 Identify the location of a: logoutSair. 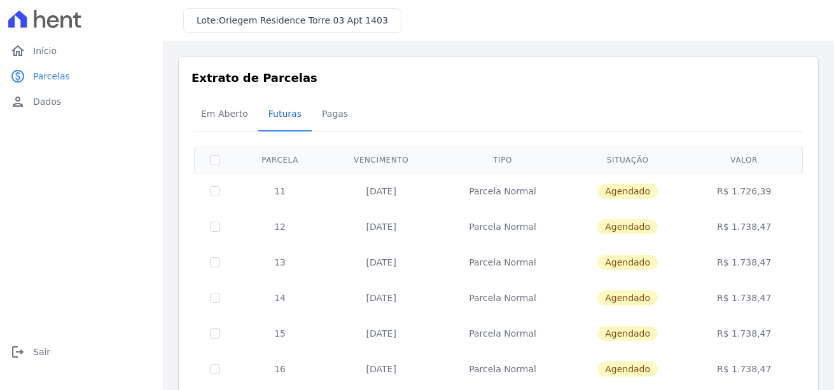
(81, 352).